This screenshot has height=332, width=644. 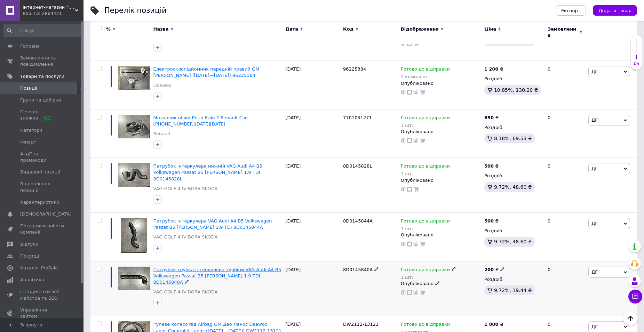 What do you see at coordinates (30, 256) in the screenshot?
I see `span: Покупці` at bounding box center [30, 256].